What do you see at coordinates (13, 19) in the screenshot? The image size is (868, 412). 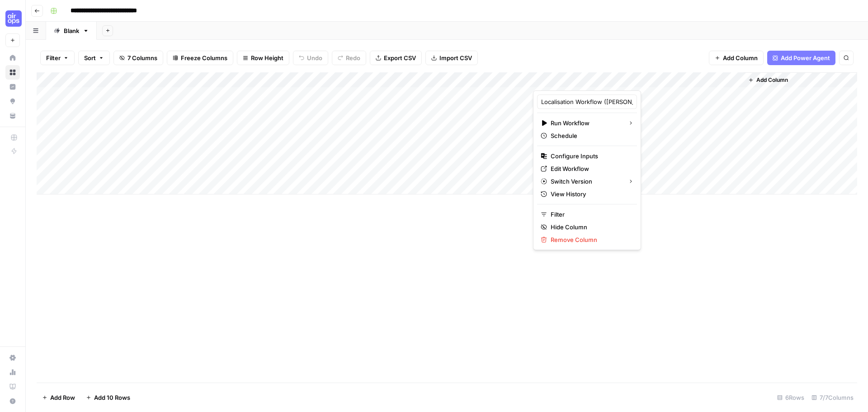 I see `button: Workspace: September Cohort` at bounding box center [13, 19].